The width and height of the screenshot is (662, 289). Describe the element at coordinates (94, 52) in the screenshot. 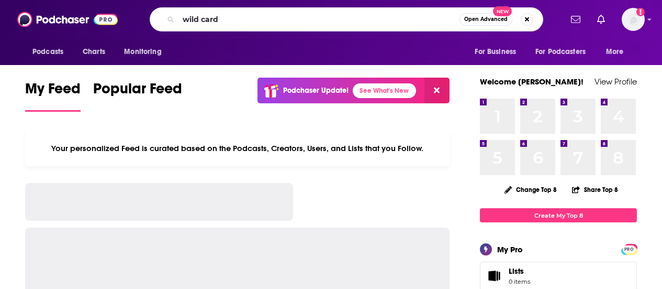

I see `span: Charts` at that location.